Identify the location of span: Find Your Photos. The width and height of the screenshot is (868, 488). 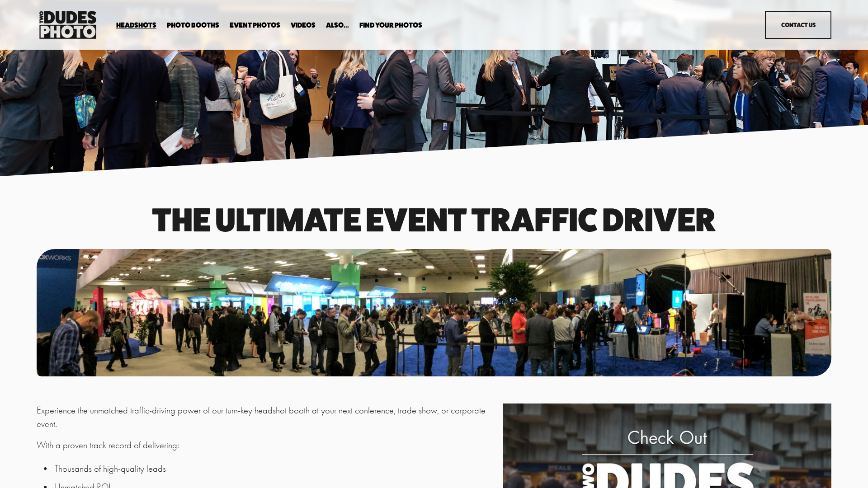
(390, 25).